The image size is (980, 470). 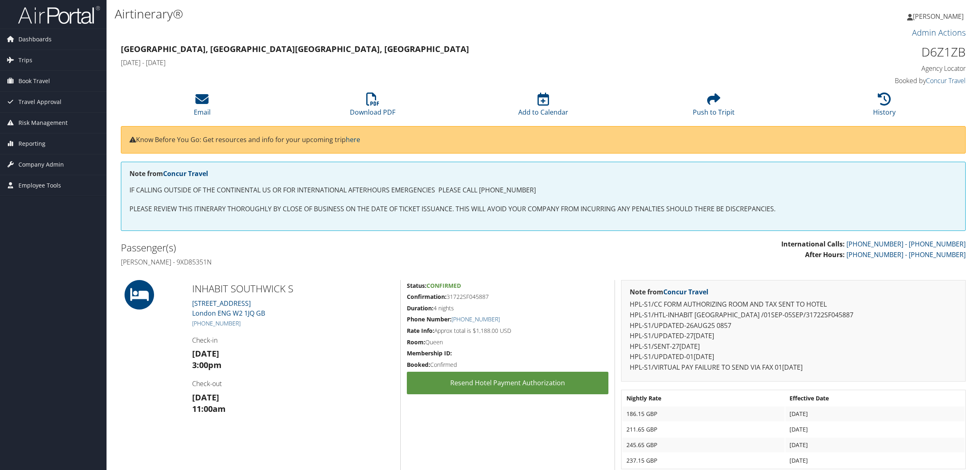 I want to click on strong: Rate Info:, so click(x=420, y=331).